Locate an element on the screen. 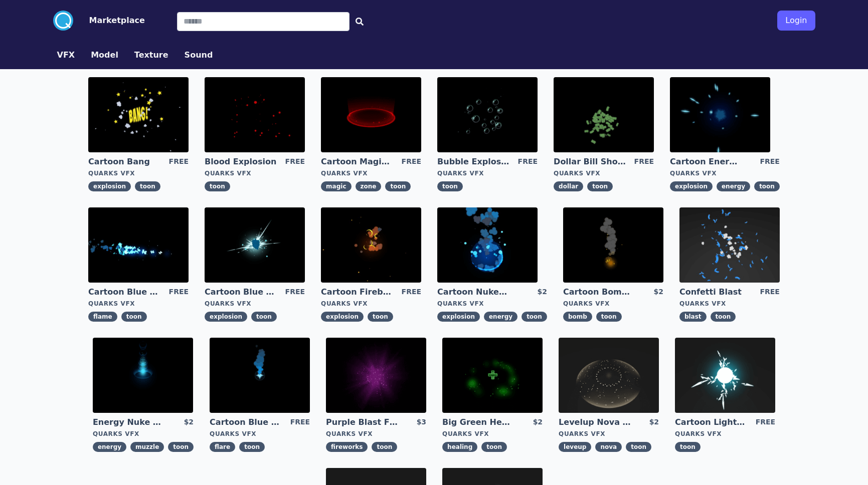 The width and height of the screenshot is (868, 485). span: nova is located at coordinates (608, 447).